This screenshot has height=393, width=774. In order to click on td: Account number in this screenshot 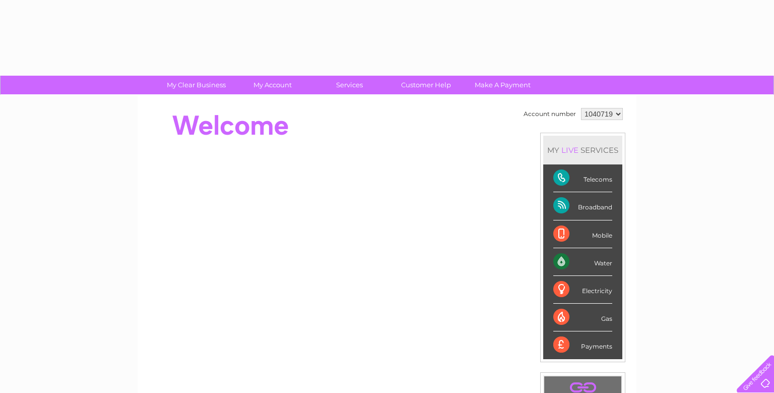, I will do `click(550, 114)`.